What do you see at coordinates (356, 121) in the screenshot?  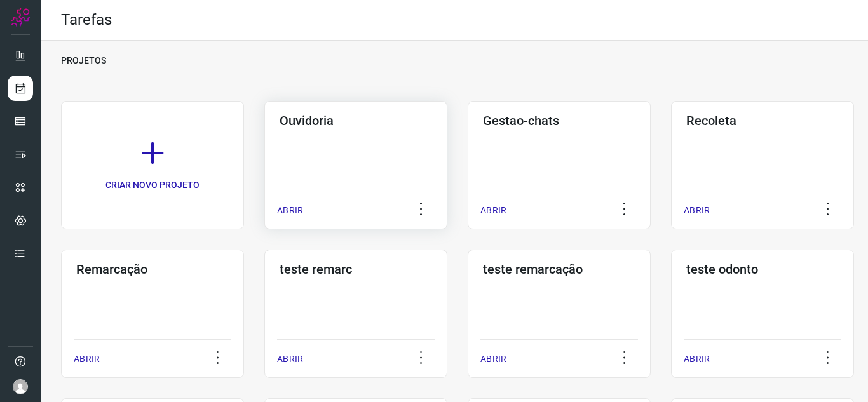 I see `h3: Ouvidoria` at bounding box center [356, 121].